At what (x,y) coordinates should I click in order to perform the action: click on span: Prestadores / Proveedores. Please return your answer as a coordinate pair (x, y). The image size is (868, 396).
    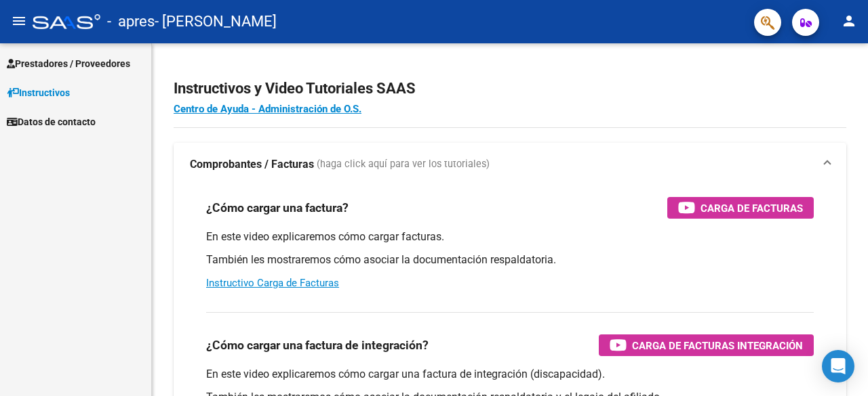
    Looking at the image, I should click on (69, 64).